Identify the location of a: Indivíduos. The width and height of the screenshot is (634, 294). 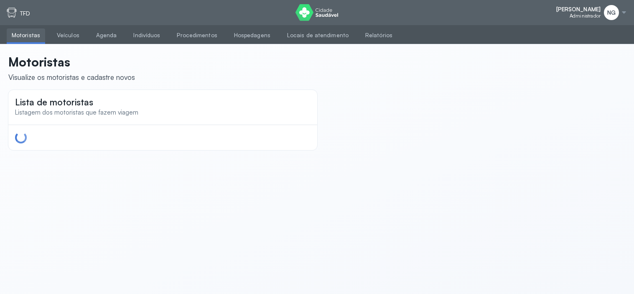
(147, 35).